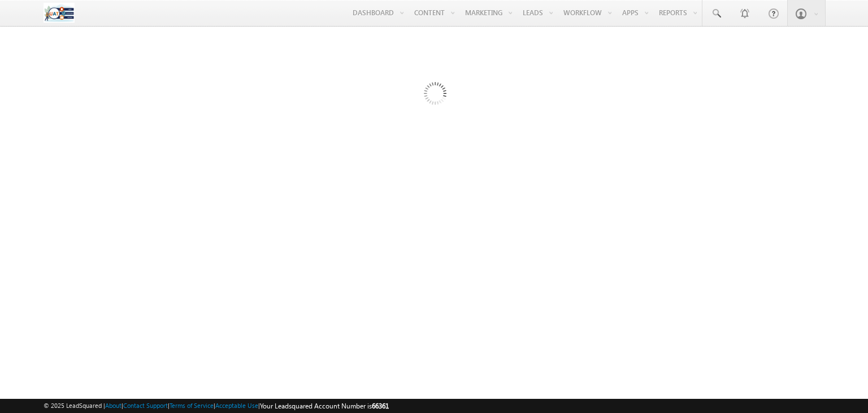  What do you see at coordinates (216, 405) in the screenshot?
I see `span: © 2025 LeadSquared | | | | |` at bounding box center [216, 405].